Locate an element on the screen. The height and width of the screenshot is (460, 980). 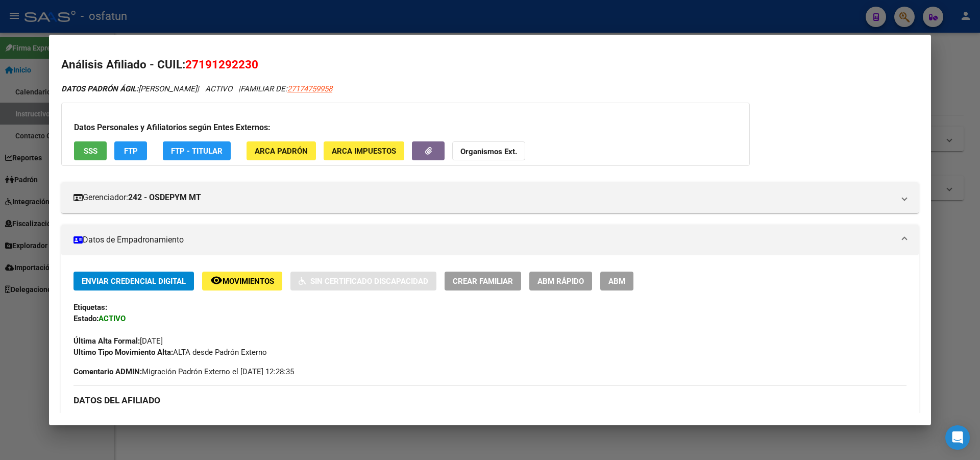
mat-icon: remove_red_eye is located at coordinates (216, 280).